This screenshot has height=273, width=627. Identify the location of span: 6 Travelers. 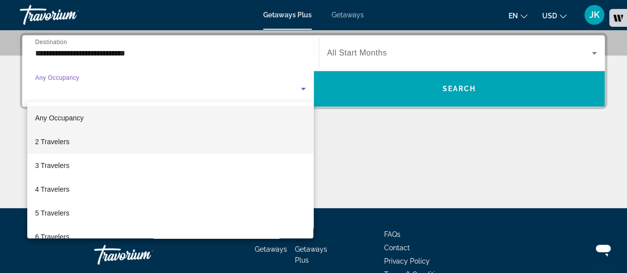
(52, 237).